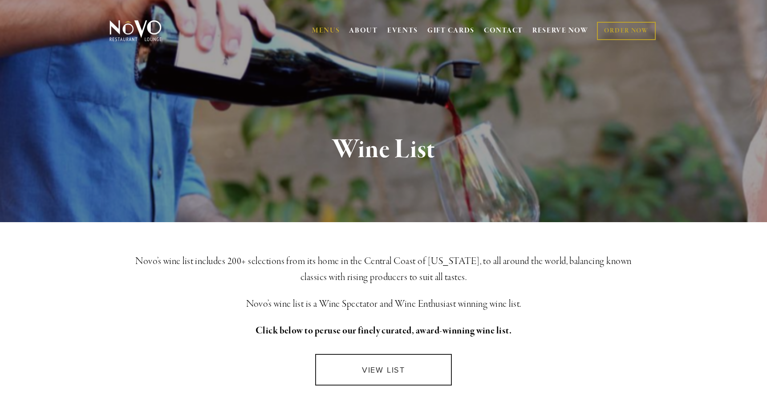  I want to click on strong: Click below to peruse our finely curated, award-winning wine list., so click(384, 331).